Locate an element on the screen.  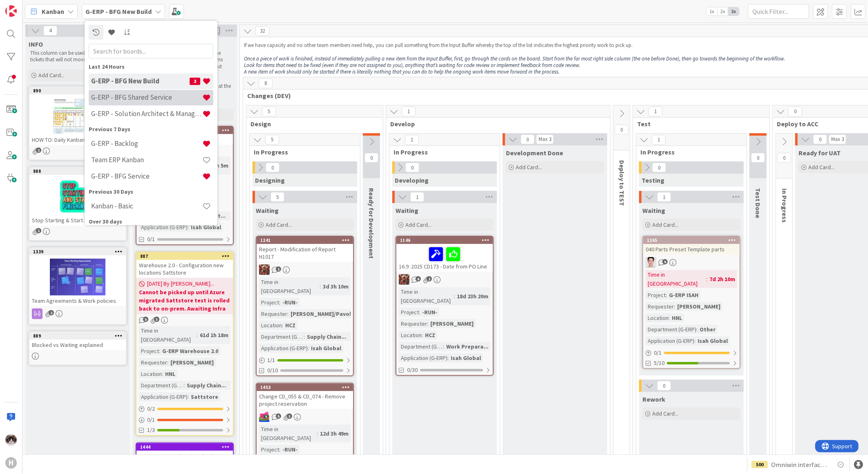
span: 5/10 is located at coordinates (659, 363).